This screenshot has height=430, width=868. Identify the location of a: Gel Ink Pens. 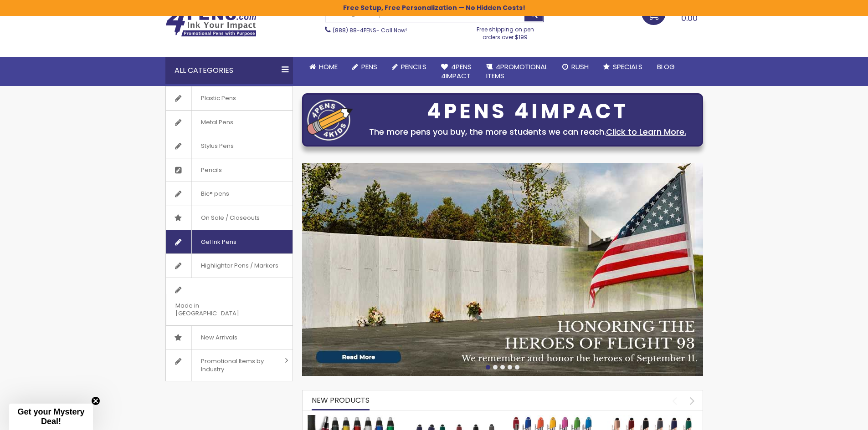
(229, 242).